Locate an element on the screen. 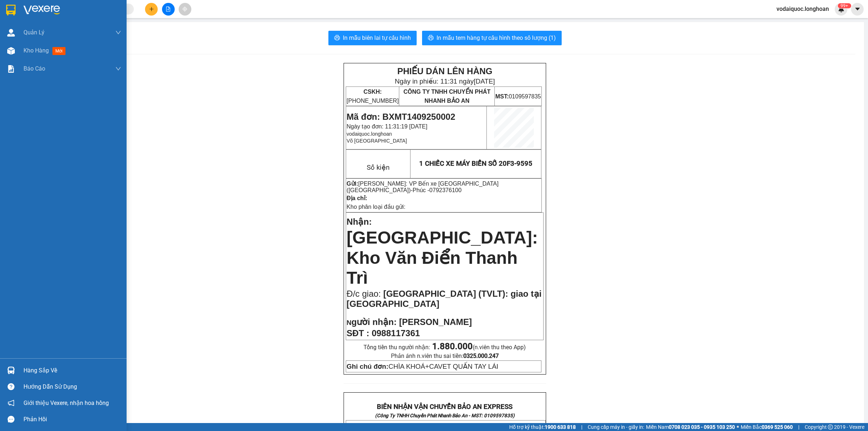  span: plus is located at coordinates (151, 9).